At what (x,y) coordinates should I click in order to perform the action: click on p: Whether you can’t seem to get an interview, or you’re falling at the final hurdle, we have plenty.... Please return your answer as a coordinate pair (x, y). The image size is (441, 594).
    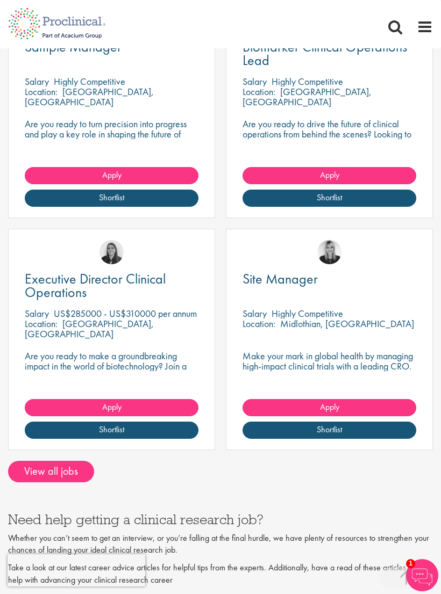
    Looking at the image, I should click on (220, 545).